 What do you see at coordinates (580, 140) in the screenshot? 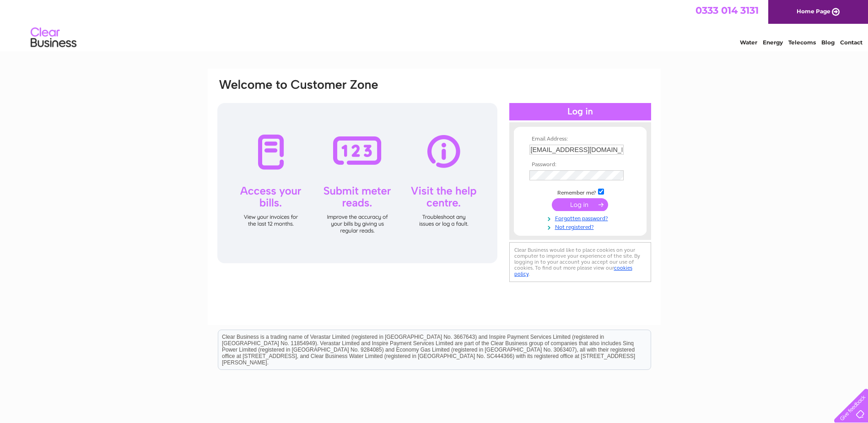
I see `th: Email Address:` at bounding box center [580, 140].